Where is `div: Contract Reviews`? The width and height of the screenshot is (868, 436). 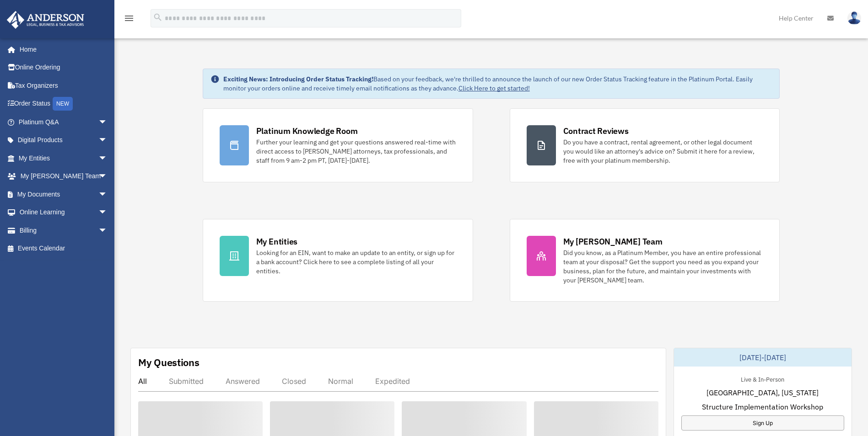
div: Contract Reviews is located at coordinates (596, 131).